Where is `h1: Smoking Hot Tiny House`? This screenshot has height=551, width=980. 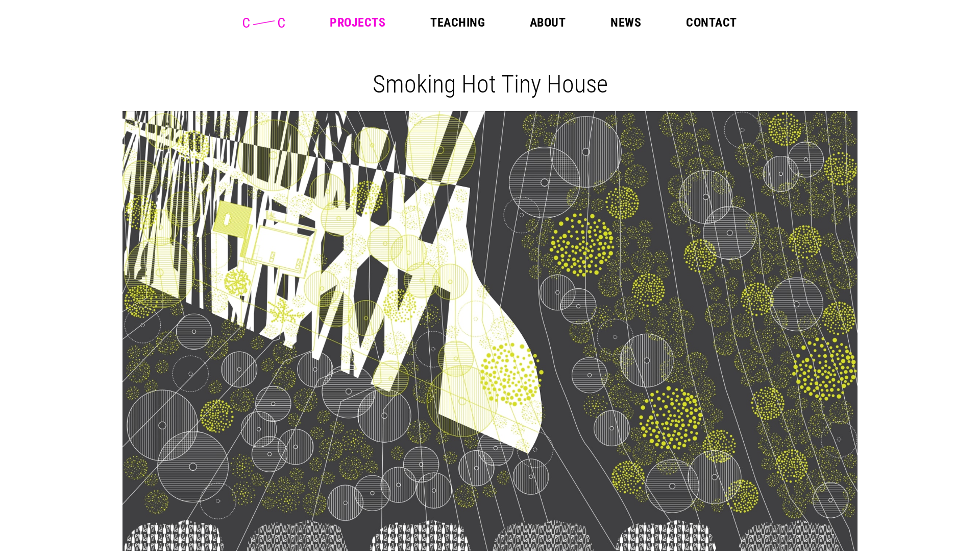 h1: Smoking Hot Tiny House is located at coordinates (490, 84).